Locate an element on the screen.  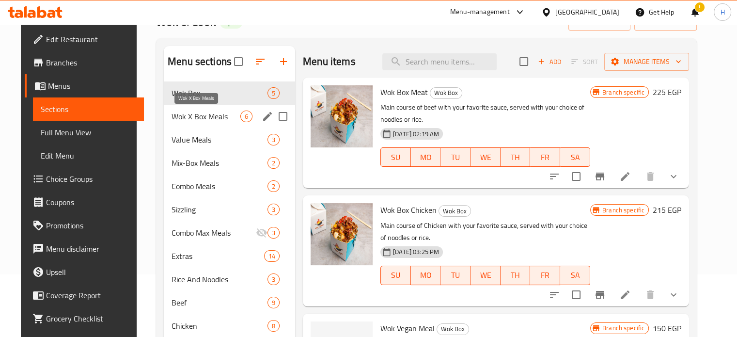
p: Main course of Chicken with your favorite sauce, served with your choice of noodles or rice. is located at coordinates (485, 232).